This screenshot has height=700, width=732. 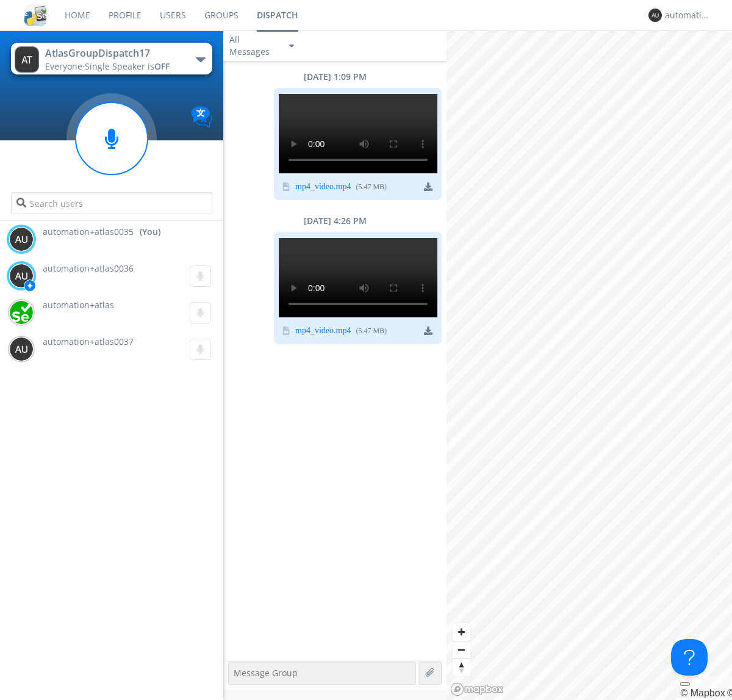 I want to click on a: Mapbox, so click(x=702, y=693).